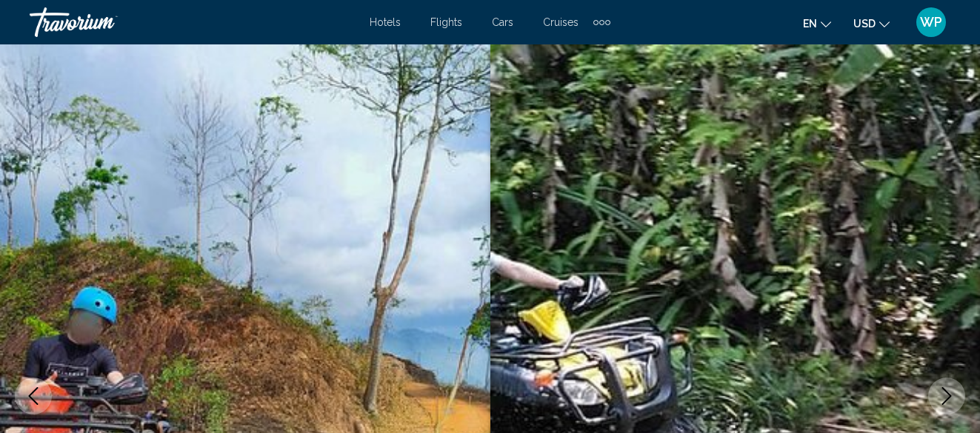 The height and width of the screenshot is (433, 980). Describe the element at coordinates (33, 396) in the screenshot. I see `button: Previous image` at that location.